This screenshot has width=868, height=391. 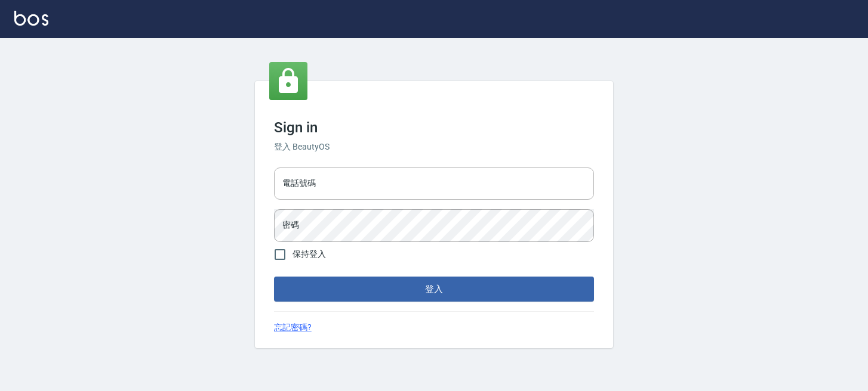 I want to click on img: Logo, so click(x=31, y=18).